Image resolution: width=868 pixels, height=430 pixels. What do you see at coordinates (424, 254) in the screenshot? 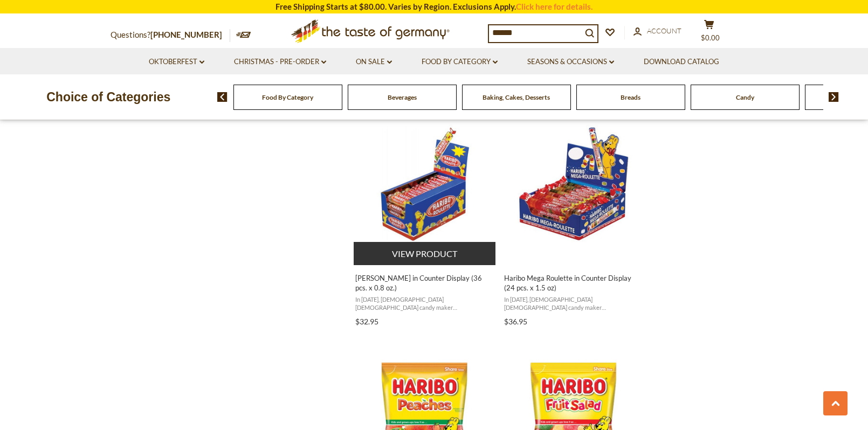
I see `button: View product` at bounding box center [424, 254].